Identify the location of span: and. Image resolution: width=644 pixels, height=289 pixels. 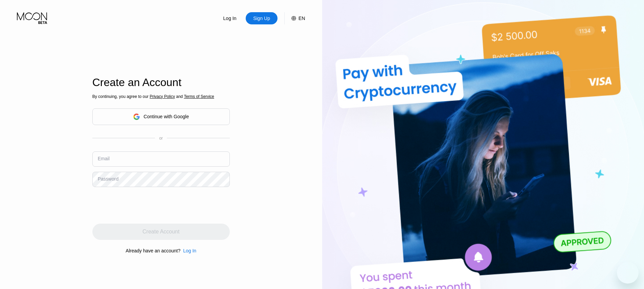
(179, 97).